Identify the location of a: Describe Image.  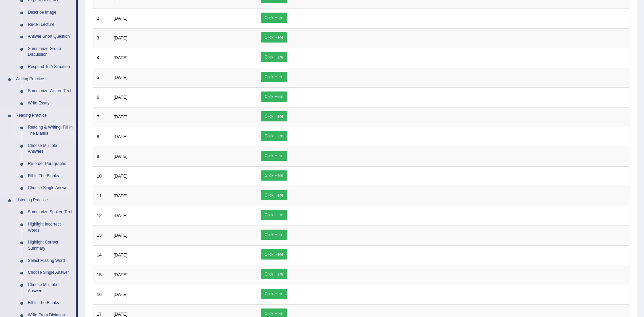
(51, 12).